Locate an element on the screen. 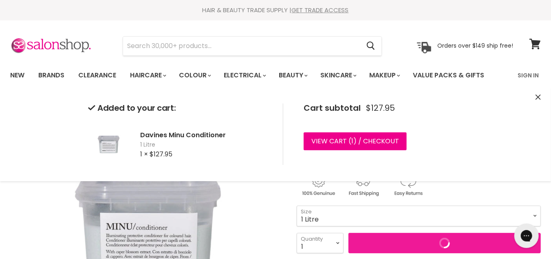  img: genuine.gif is located at coordinates (318, 185).